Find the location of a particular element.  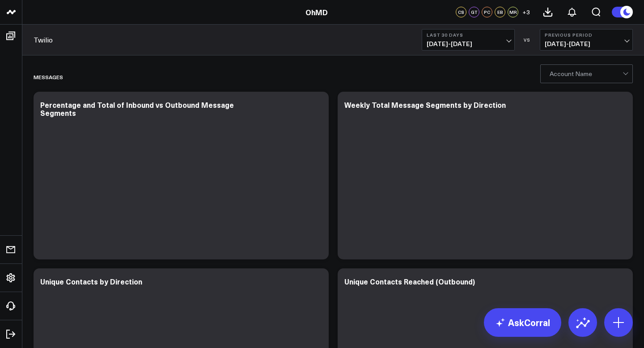

b: Last 30 Days is located at coordinates (468, 35).